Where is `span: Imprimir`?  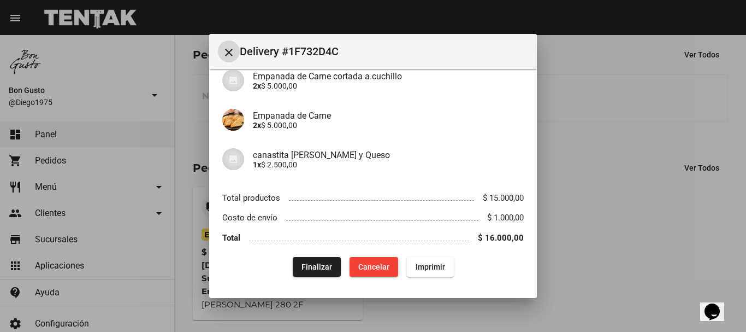 span: Imprimir is located at coordinates (430, 267).